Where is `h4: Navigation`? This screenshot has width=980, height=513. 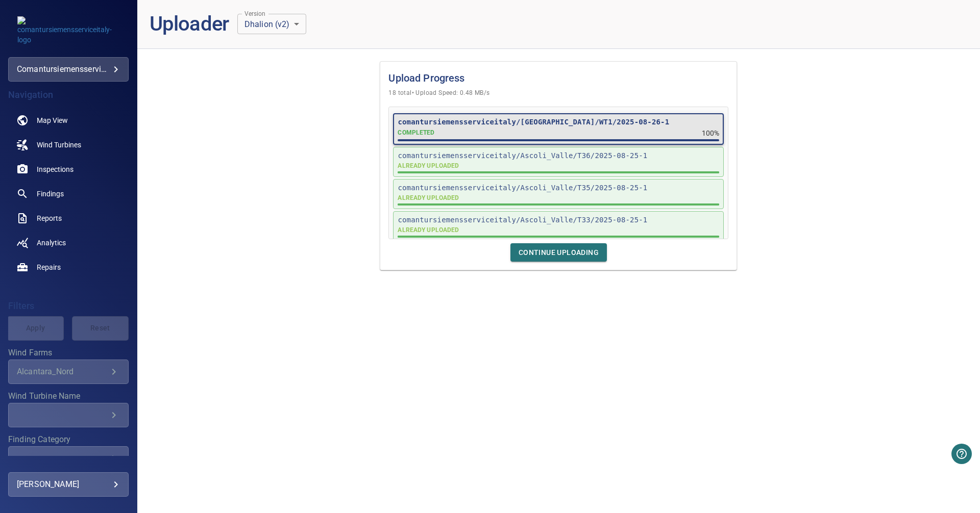 h4: Navigation is located at coordinates (68, 95).